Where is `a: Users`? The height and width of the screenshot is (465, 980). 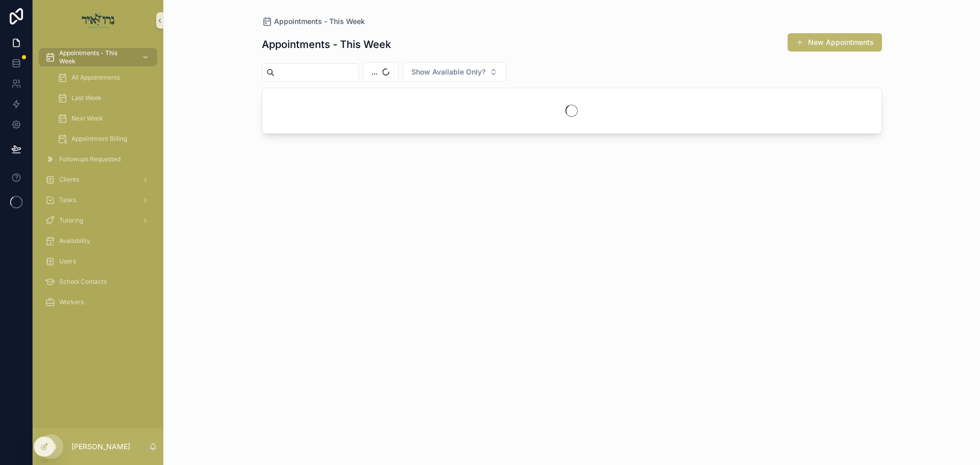
a: Users is located at coordinates (98, 261).